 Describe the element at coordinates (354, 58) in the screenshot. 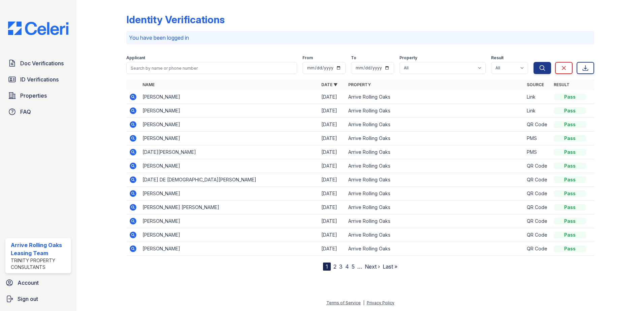

I see `label: To` at that location.